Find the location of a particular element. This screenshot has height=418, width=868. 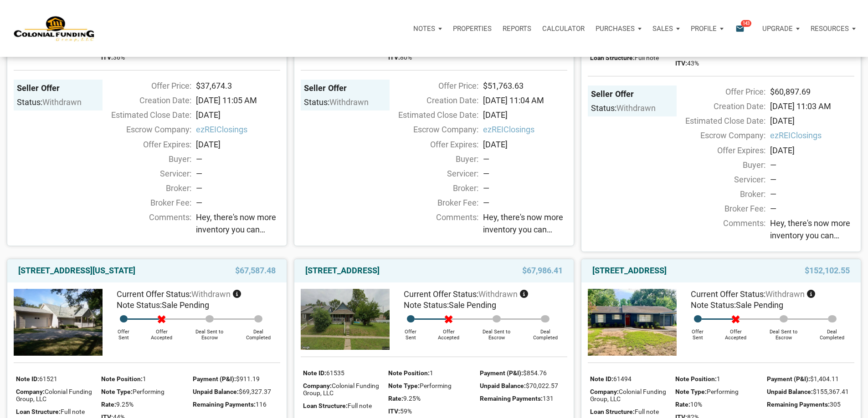

span: 61535 is located at coordinates (335, 374).